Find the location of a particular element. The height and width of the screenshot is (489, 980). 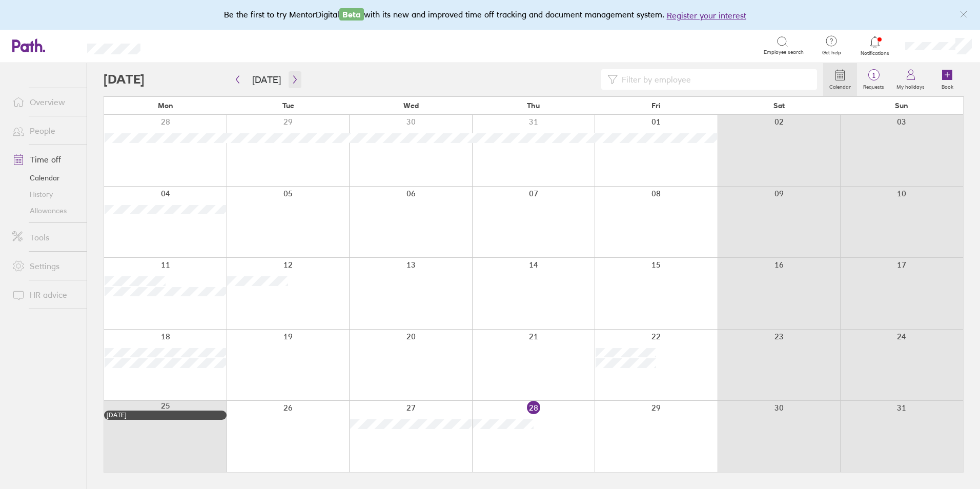

a: HR advice is located at coordinates (45, 295).